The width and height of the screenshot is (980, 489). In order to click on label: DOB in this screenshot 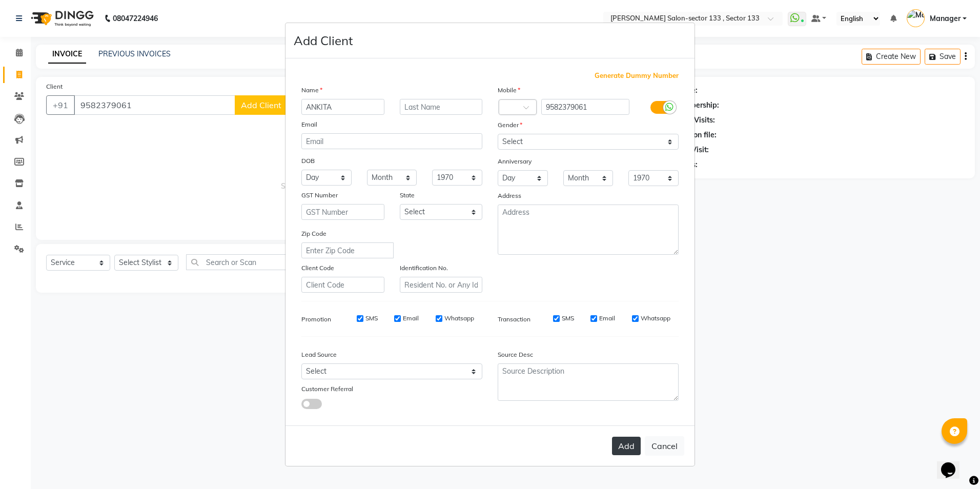, I will do `click(308, 161)`.